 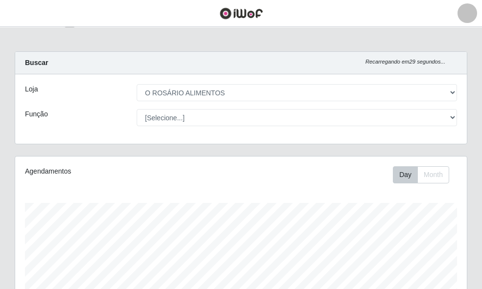 What do you see at coordinates (405, 62) in the screenshot?
I see `i: Recarregando em 29 segundos...` at bounding box center [405, 62].